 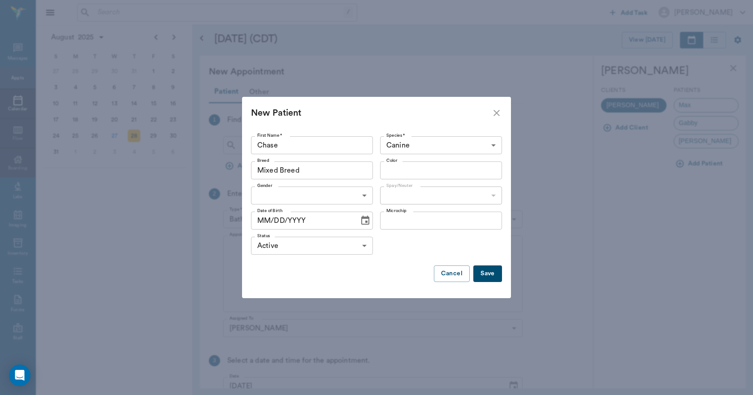 What do you see at coordinates (371, 113) in the screenshot?
I see `div: New Patient` at bounding box center [371, 113].